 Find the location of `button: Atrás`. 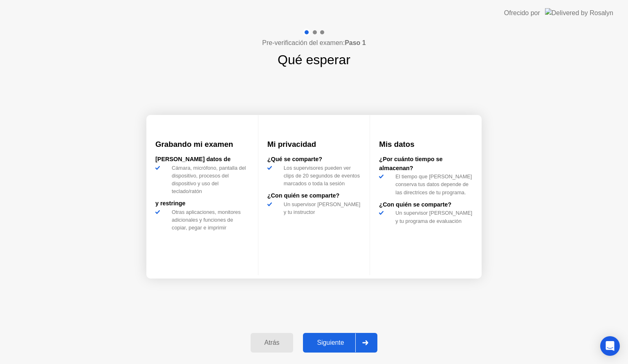

button: Atrás is located at coordinates (272, 343).